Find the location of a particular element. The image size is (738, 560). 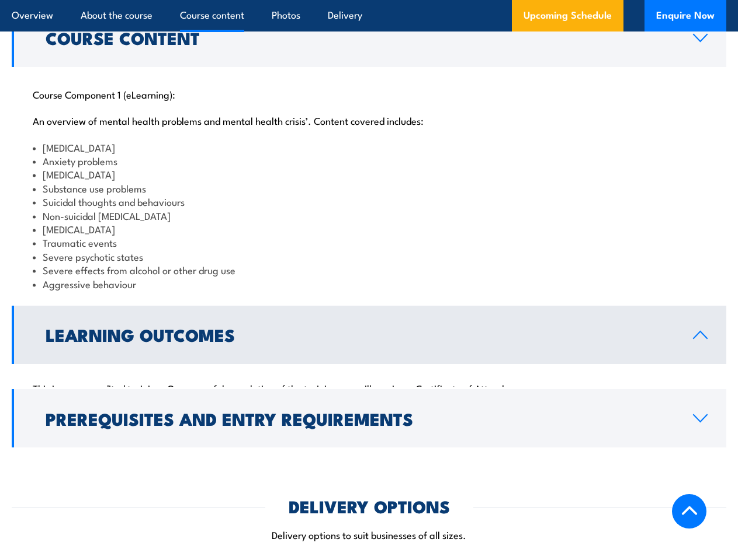

p: Delivery options to suit businesses of all sizes. is located at coordinates (369, 534).